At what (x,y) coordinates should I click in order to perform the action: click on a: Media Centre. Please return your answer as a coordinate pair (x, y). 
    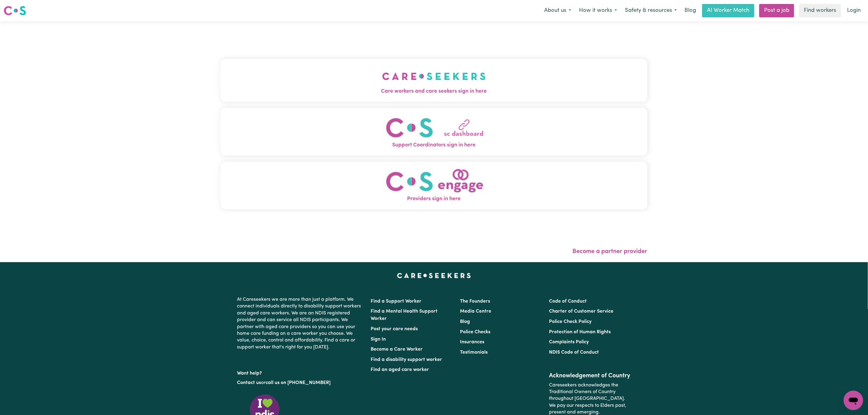
    Looking at the image, I should click on (476, 311).